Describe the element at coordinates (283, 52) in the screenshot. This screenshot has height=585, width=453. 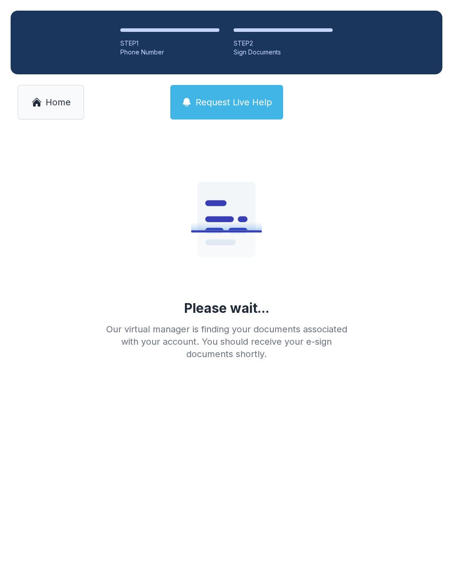
I see `div: Sign Documents` at that location.